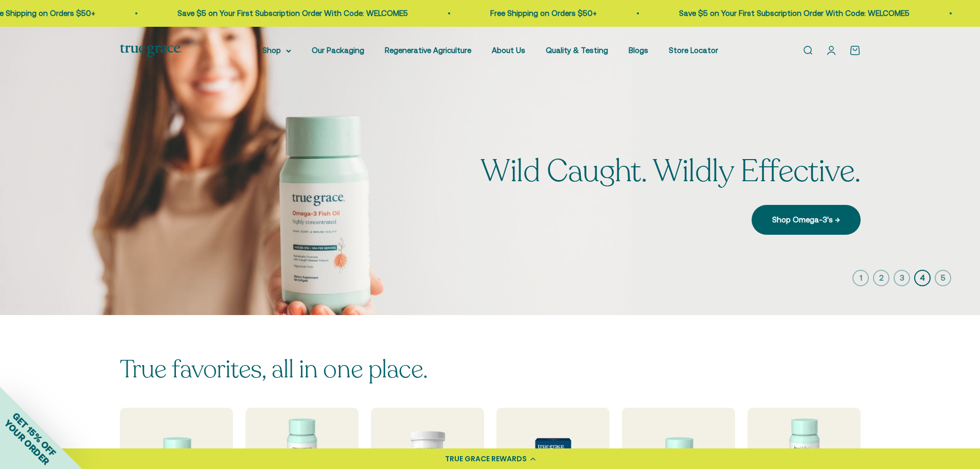 The height and width of the screenshot is (469, 980). What do you see at coordinates (693, 50) in the screenshot?
I see `a: Store Locator` at bounding box center [693, 50].